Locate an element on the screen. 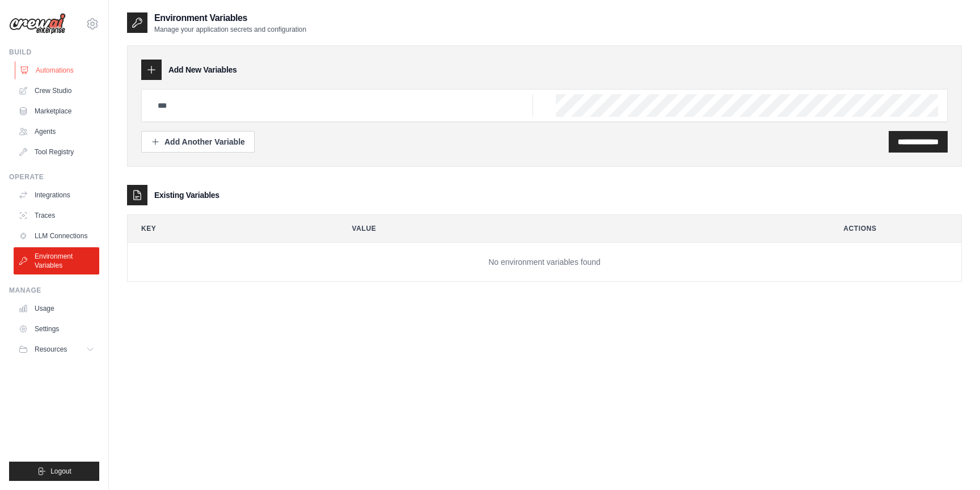 The width and height of the screenshot is (980, 490). a: Agents is located at coordinates (56, 132).